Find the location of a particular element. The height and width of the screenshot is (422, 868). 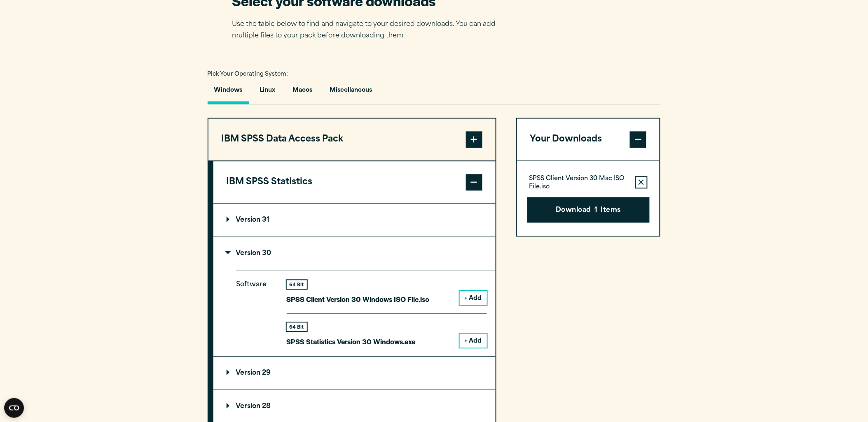

p: SPSS Statistics Version 30 Windows.exe is located at coordinates (351, 342).